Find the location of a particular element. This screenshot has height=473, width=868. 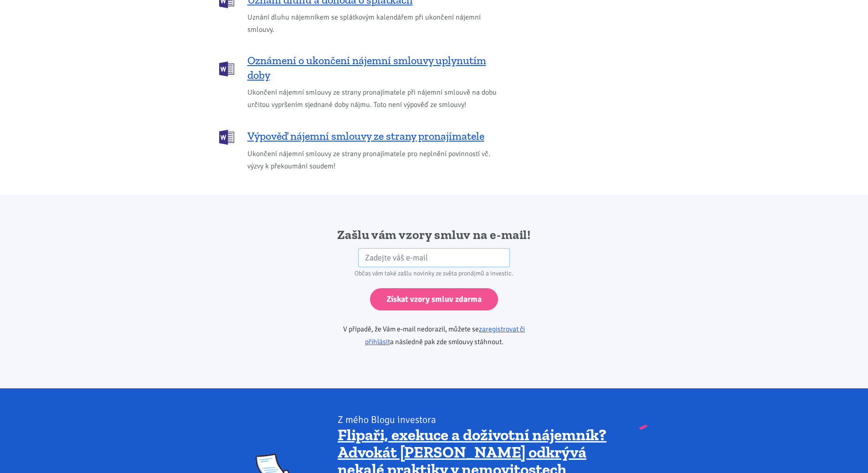

div: Občas vám také zašlu novinky ze světa pronájmů a investic. is located at coordinates (434, 273).